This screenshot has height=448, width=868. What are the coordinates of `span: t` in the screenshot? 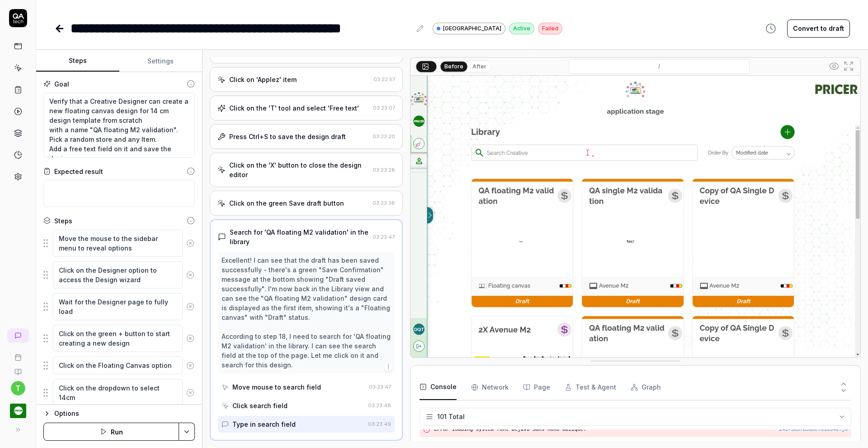 It's located at (18, 388).